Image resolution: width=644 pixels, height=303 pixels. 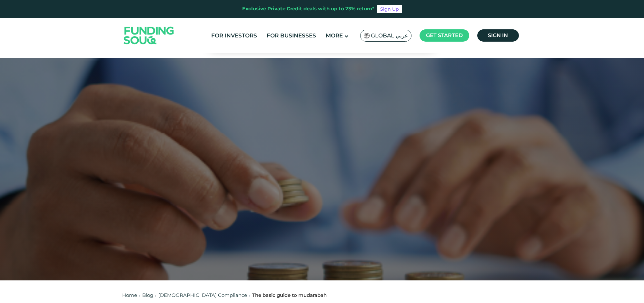 What do you see at coordinates (308, 8) in the screenshot?
I see `div: Exclusive Private Credit deals with up to 23% return*` at bounding box center [308, 8].